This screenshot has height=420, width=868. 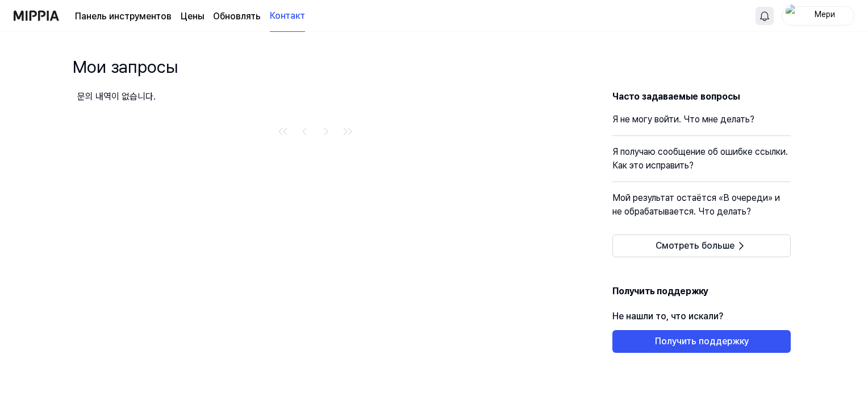 I want to click on a: Мой результат остаётся «В очереди» и не обрабатывается. Что делать?, so click(x=702, y=209).